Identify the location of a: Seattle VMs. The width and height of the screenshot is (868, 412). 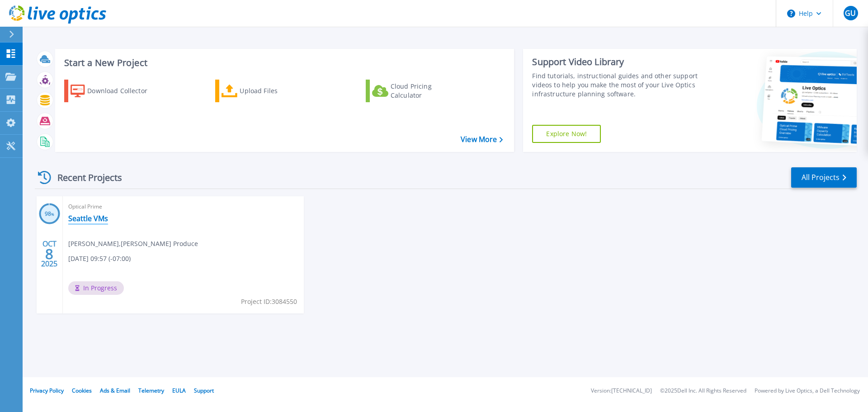
(88, 218).